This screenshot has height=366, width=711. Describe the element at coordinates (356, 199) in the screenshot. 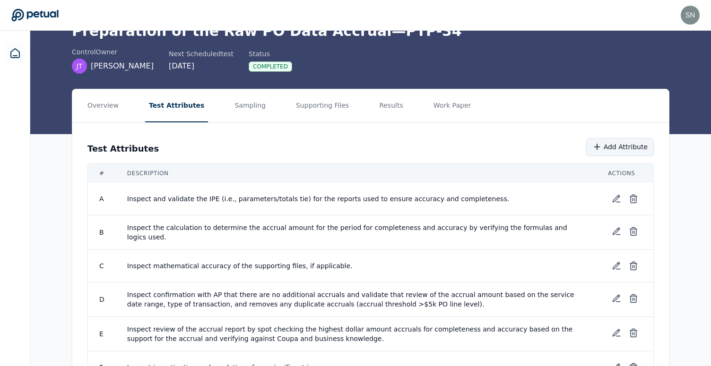

I see `span: Inspect and validate the IPE (i.e., parameters/totals tie) for the reports used to ensure accurac...` at that location.